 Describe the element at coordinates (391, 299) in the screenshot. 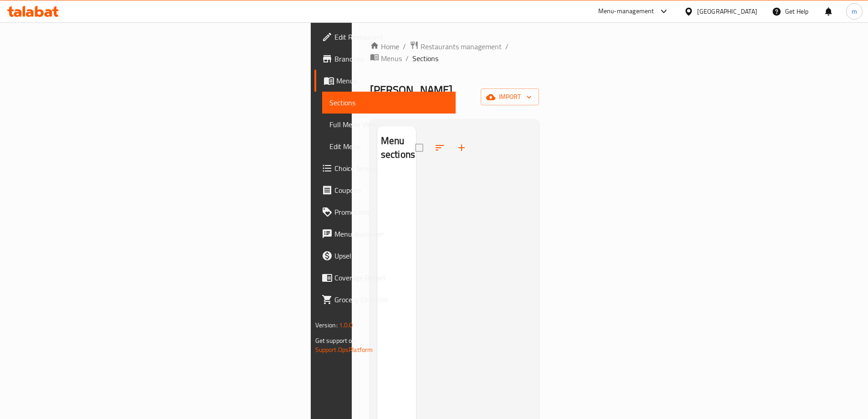

I see `span: Grocery Checklist` at that location.